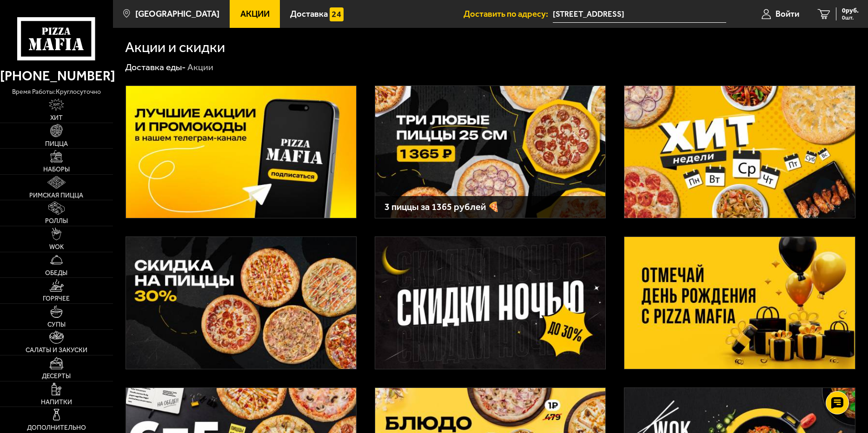 The image size is (868, 433). What do you see at coordinates (255, 14) in the screenshot?
I see `span: Акции` at bounding box center [255, 14].